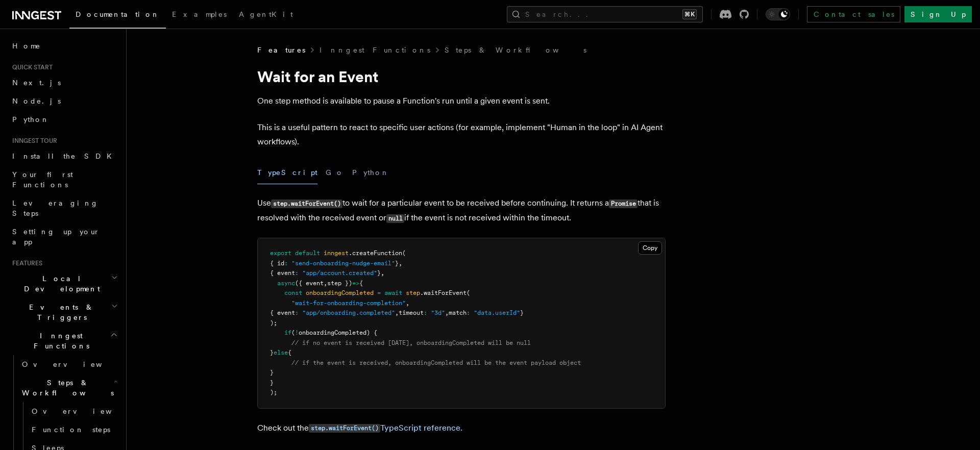  What do you see at coordinates (60, 284) in the screenshot?
I see `span: Local Development` at bounding box center [60, 284].